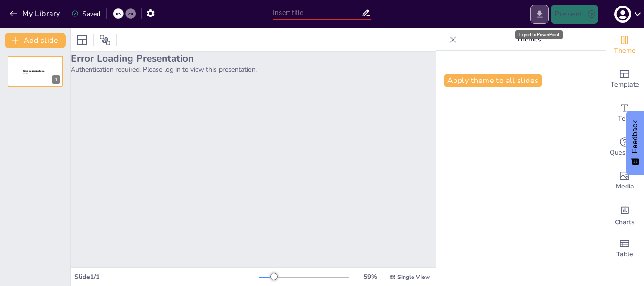 This screenshot has height=286, width=644. What do you see at coordinates (625, 215) in the screenshot?
I see `div: Add charts and graphs` at bounding box center [625, 215].